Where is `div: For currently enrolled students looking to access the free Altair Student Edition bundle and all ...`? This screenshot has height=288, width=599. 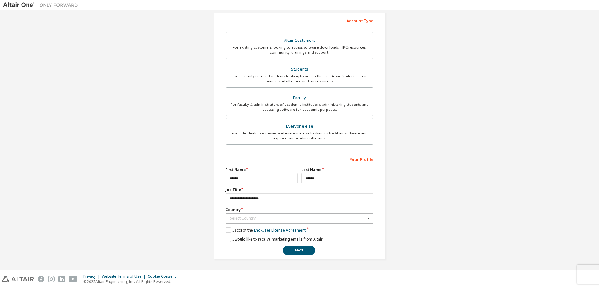
div: For currently enrolled students looking to access the free Altair Student Edition bundle and all ... is located at coordinates (299, 79).